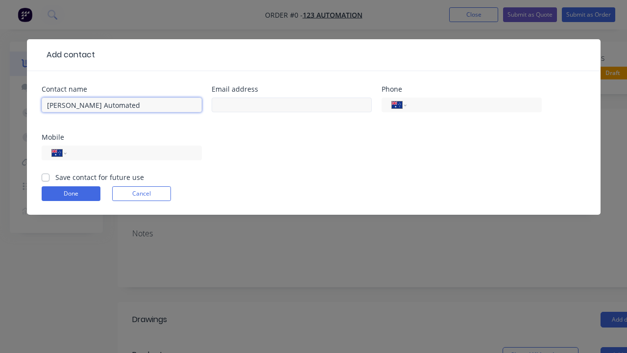 The height and width of the screenshot is (353, 627). What do you see at coordinates (122, 137) in the screenshot?
I see `div: Mobile` at bounding box center [122, 137].